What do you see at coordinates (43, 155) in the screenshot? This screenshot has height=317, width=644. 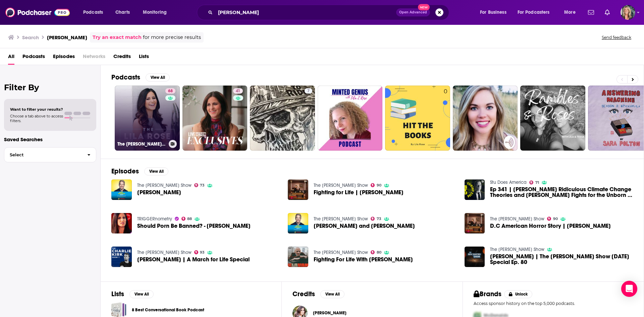 I see `span: Select` at bounding box center [43, 155].